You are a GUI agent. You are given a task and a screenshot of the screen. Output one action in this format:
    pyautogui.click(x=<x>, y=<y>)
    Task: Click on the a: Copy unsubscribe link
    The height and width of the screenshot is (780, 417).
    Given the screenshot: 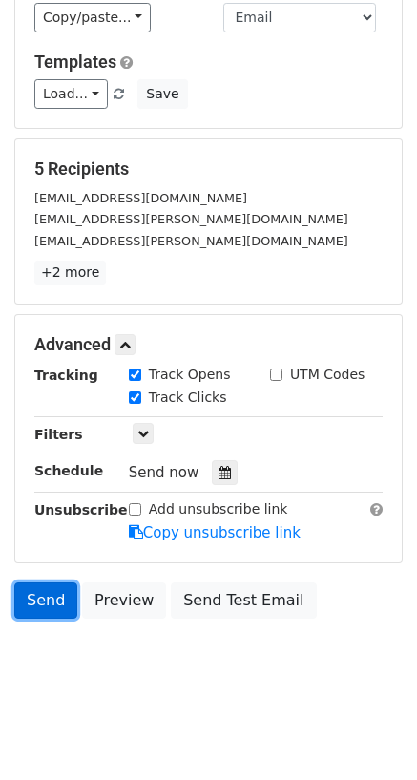 What is the action you would take?
    pyautogui.click(x=215, y=533)
    